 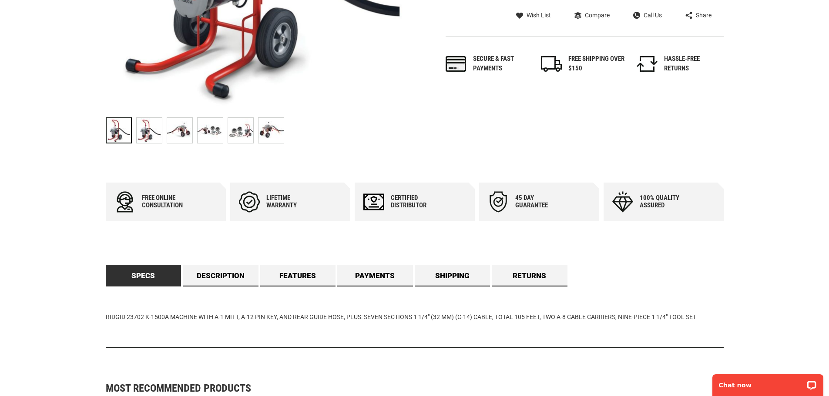 I want to click on div: FREE SHIPPING OVER $150, so click(x=597, y=64).